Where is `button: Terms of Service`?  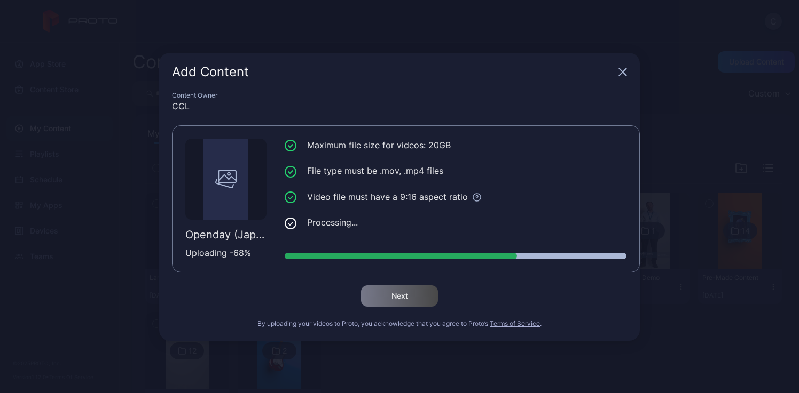 button: Terms of Service is located at coordinates (515, 324).